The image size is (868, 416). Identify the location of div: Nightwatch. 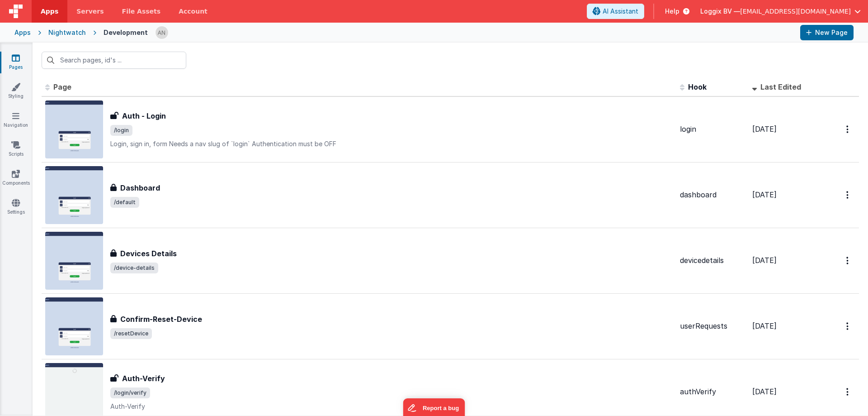
(67, 33).